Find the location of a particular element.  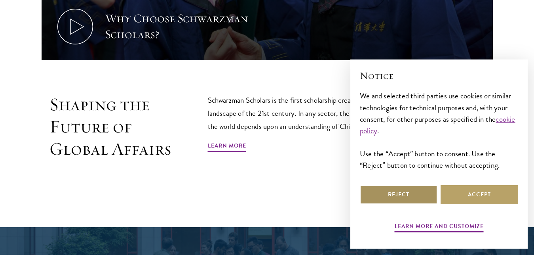

h2: Notice is located at coordinates (439, 76).